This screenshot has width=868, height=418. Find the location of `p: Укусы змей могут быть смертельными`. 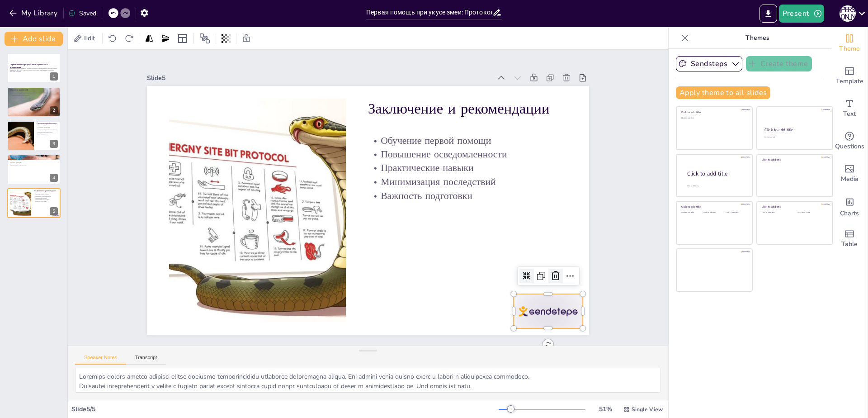

p: Укусы змей могут быть смертельными is located at coordinates (34, 92).